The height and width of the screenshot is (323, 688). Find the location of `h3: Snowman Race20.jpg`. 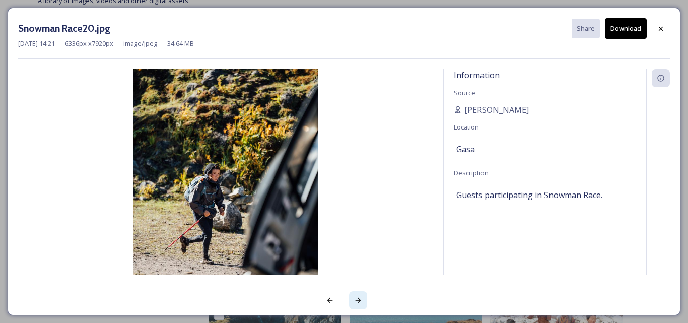

h3: Snowman Race20.jpg is located at coordinates (64, 28).